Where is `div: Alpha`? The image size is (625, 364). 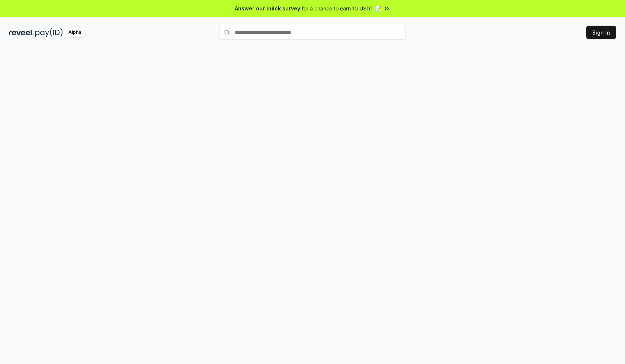 div: Alpha is located at coordinates (75, 33).